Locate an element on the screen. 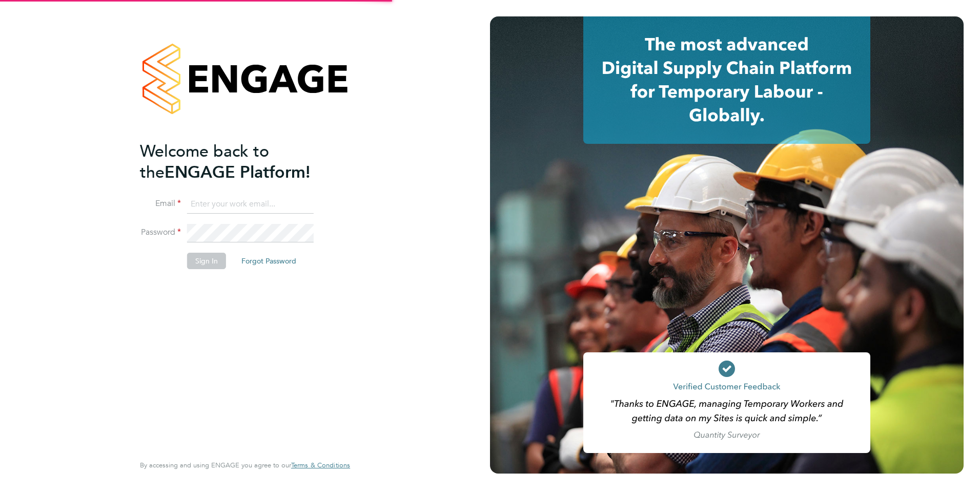 The height and width of the screenshot is (490, 980). button: Sign In is located at coordinates (207, 261).